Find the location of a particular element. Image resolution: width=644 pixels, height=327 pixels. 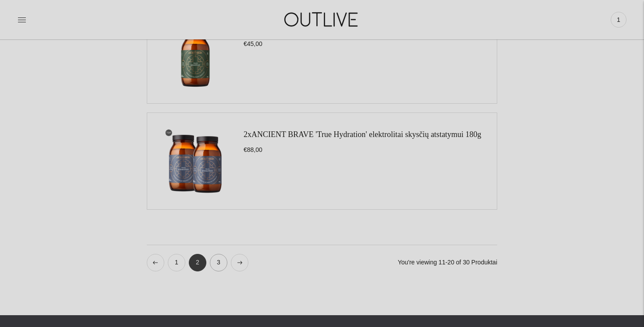

span: €88,00 is located at coordinates (252, 149).